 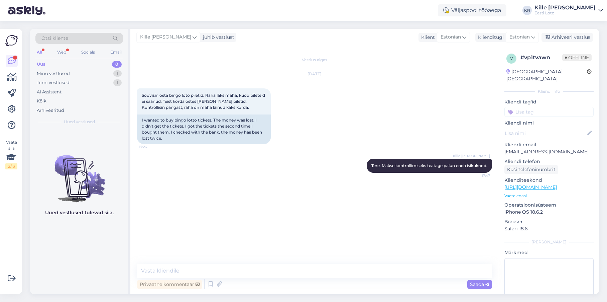 What do you see at coordinates (117, 64) in the screenshot?
I see `div: 0` at bounding box center [117, 64].